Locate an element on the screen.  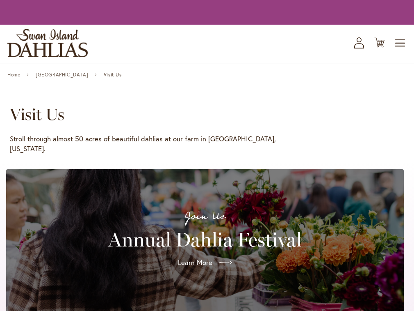
span: Visit Us is located at coordinates (113, 75).